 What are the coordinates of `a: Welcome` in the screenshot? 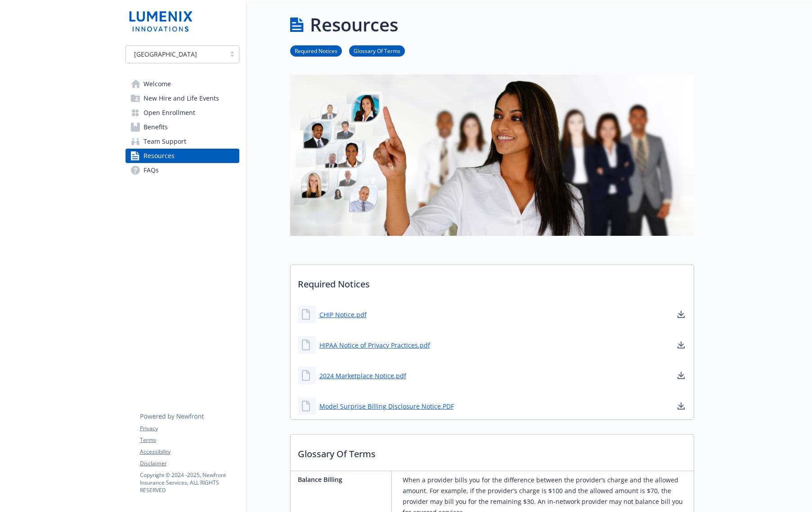 It's located at (182, 84).